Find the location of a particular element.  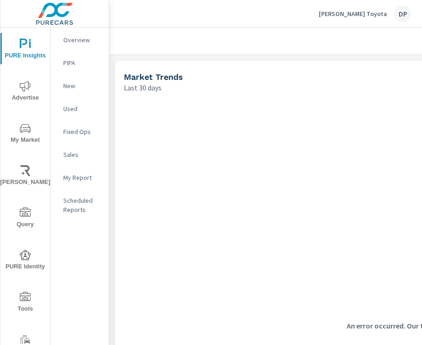

div: Sales is located at coordinates (79, 155).